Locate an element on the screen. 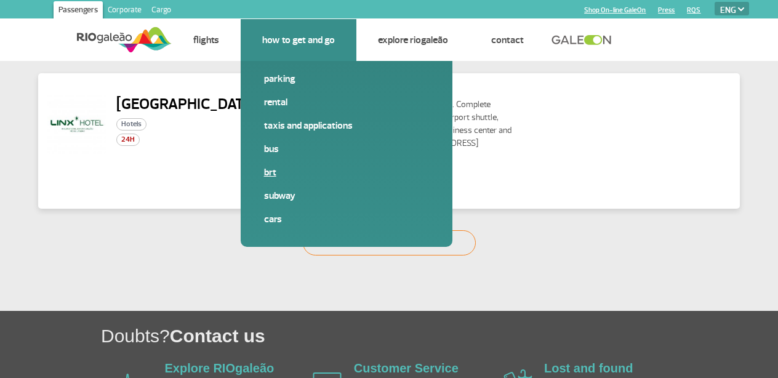 Image resolution: width=778 pixels, height=378 pixels. a: Contact is located at coordinates (507, 40).